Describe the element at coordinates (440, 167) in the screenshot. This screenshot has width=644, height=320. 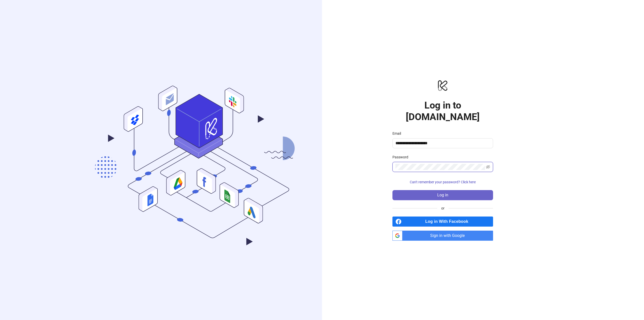
I see `input: Password` at that location.